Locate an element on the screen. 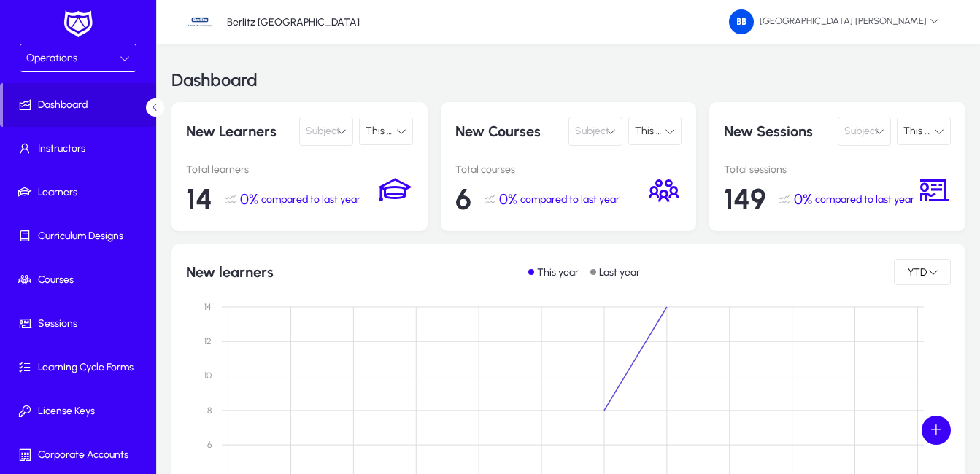 This screenshot has height=474, width=980. span: 14 is located at coordinates (200, 200).